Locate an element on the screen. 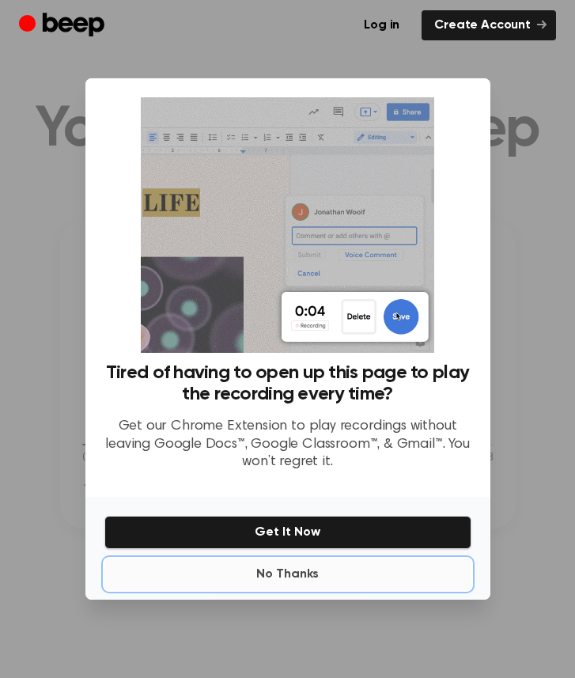  p: Get our Chrome Extension to play recordings without leaving Google Docs™, Google Classroom™, & Gm... is located at coordinates (288, 445).